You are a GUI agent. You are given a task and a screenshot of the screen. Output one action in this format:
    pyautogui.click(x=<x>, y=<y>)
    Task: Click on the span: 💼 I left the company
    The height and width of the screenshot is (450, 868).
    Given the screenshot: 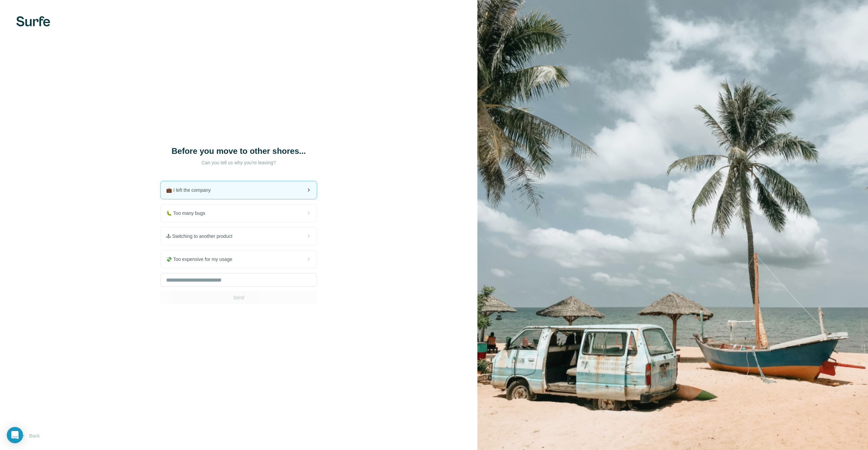 What is the action you would take?
    pyautogui.click(x=191, y=190)
    